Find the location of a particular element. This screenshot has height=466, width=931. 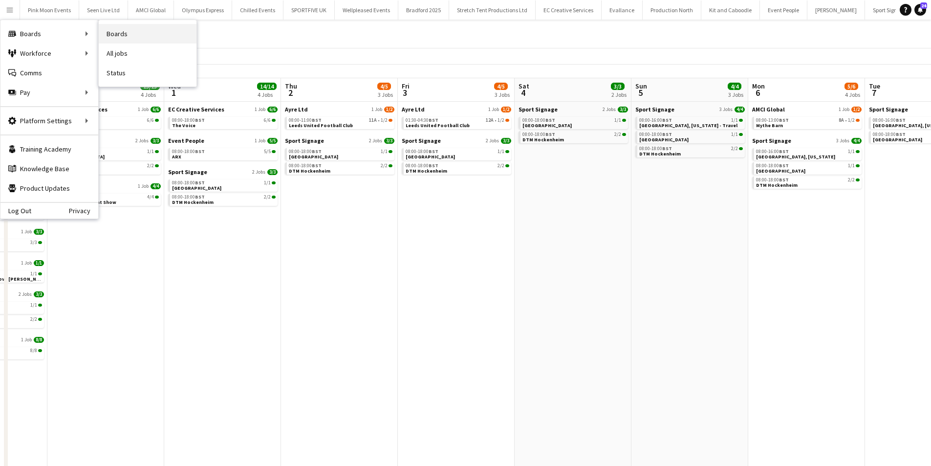

span: DTM Hockenheim is located at coordinates (426, 170).